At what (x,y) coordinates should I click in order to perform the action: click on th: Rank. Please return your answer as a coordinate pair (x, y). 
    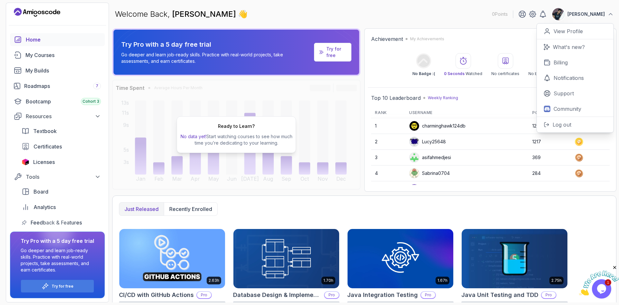
    Looking at the image, I should click on (388, 113).